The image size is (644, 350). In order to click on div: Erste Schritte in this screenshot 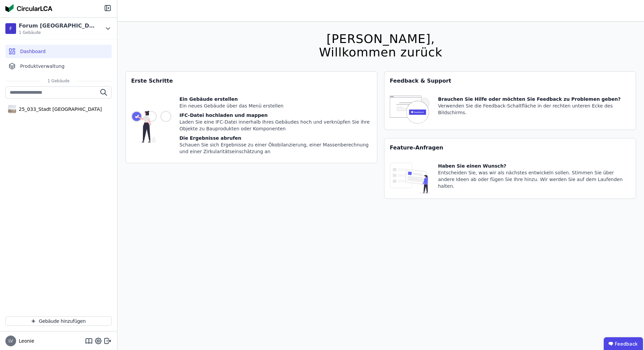, I will do `click(251, 81)`.